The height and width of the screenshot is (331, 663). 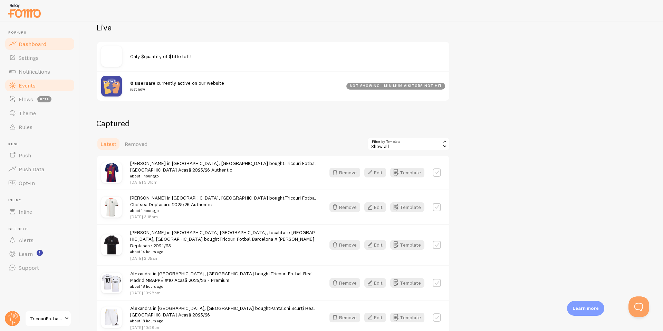 I want to click on span: are currently active on our website, so click(x=234, y=86).